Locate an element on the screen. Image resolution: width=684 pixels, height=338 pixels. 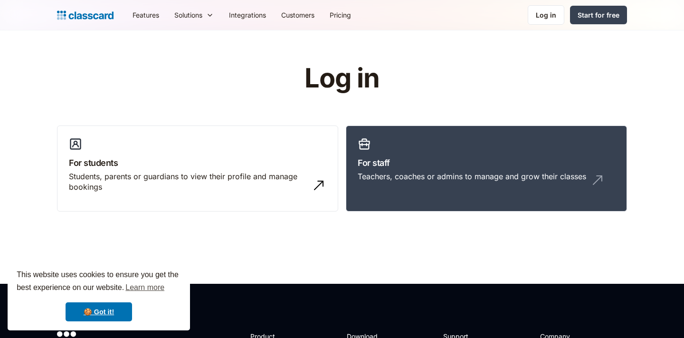
div: Start for free is located at coordinates (599, 15).